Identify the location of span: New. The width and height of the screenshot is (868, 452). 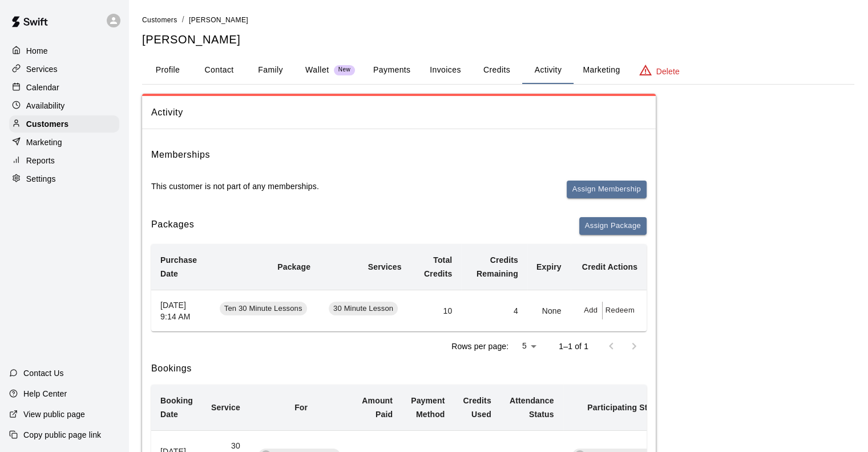
(344, 69).